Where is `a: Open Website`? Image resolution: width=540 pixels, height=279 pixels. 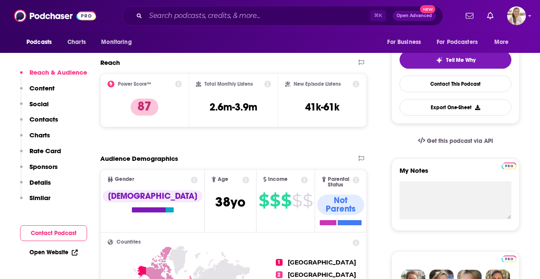 a: Open Website is located at coordinates (53, 252).